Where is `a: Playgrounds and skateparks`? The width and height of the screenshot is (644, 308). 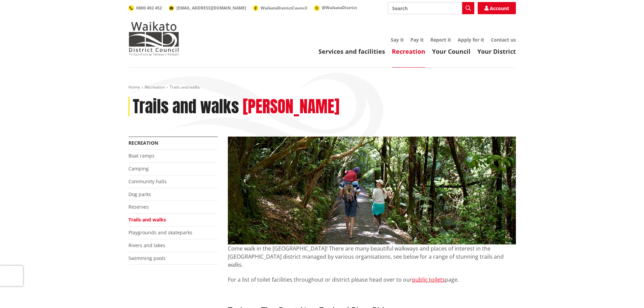
a: Playgrounds and skateparks is located at coordinates (160, 233).